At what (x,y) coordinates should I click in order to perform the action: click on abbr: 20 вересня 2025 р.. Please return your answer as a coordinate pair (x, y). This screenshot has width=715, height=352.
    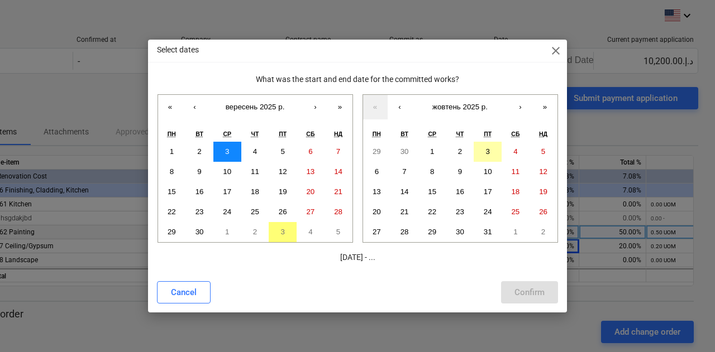
    Looking at the image, I should click on (310, 192).